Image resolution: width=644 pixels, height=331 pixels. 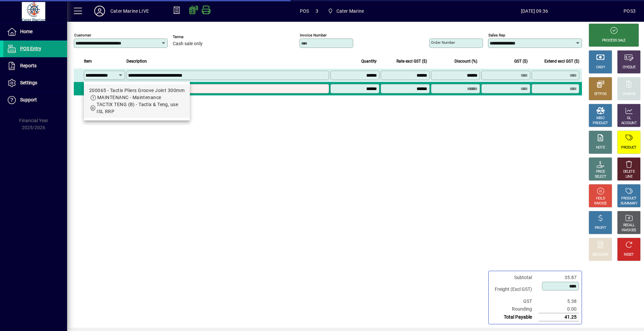 What do you see at coordinates (600, 148) in the screenshot?
I see `div: NOTE` at bounding box center [600, 148].